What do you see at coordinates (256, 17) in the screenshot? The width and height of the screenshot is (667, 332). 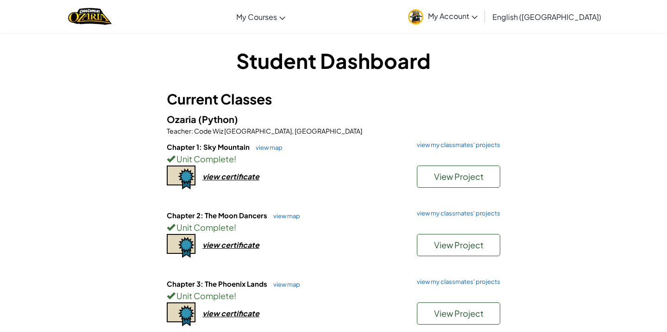 I see `span: My Courses` at bounding box center [256, 17].